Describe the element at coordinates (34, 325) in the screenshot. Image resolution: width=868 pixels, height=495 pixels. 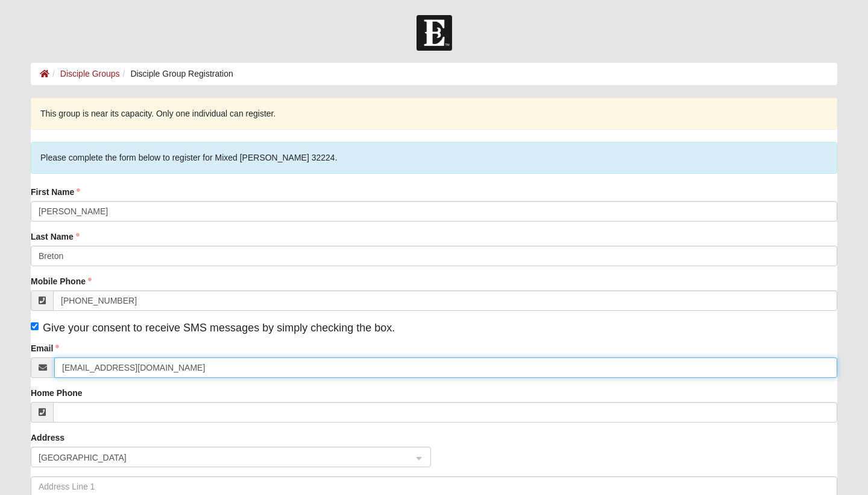
I see `input: Give your consent to receive SMS messages by simply checking the box.` at that location.